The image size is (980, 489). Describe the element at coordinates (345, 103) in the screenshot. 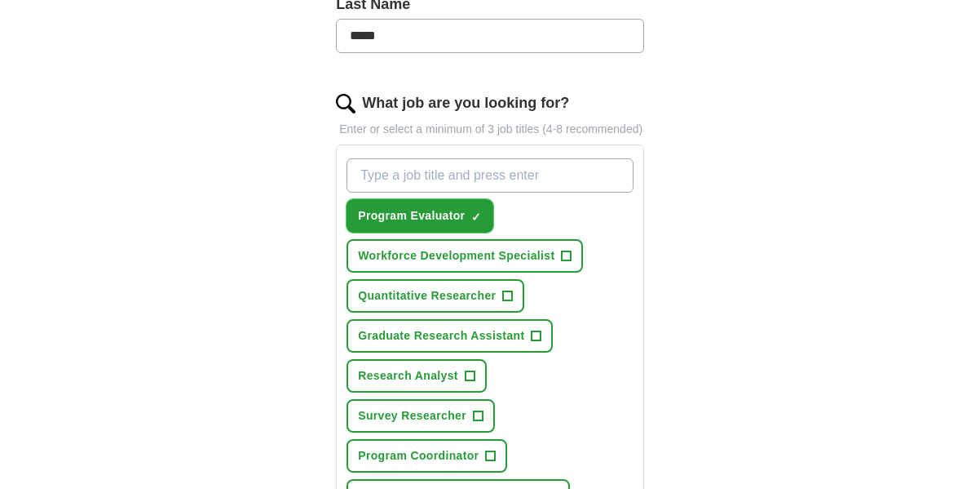

I see `img: search.png` at that location.